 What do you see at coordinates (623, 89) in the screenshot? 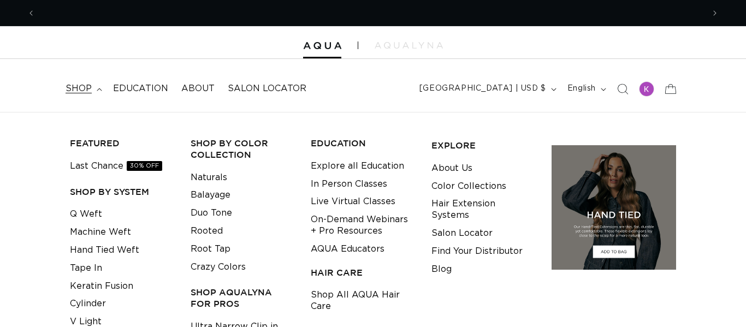
I see `summary: Search` at bounding box center [623, 89].